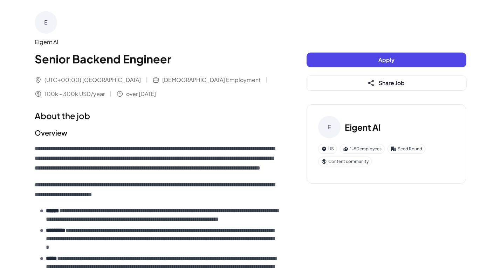  What do you see at coordinates (327, 149) in the screenshot?
I see `div: US` at bounding box center [327, 149].